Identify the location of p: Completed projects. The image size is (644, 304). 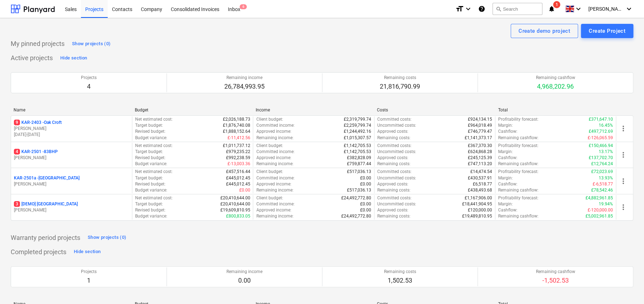
(39, 252).